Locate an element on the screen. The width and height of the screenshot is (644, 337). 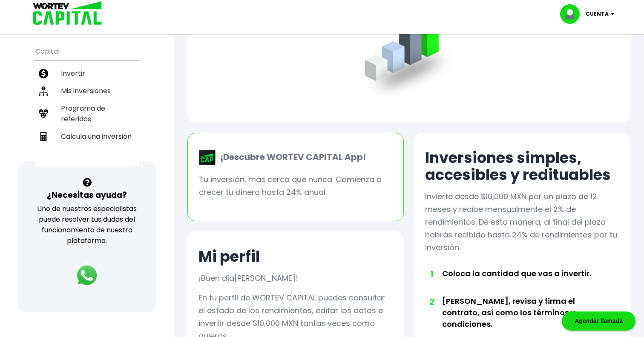
div: Agendar llamada is located at coordinates (598, 320).